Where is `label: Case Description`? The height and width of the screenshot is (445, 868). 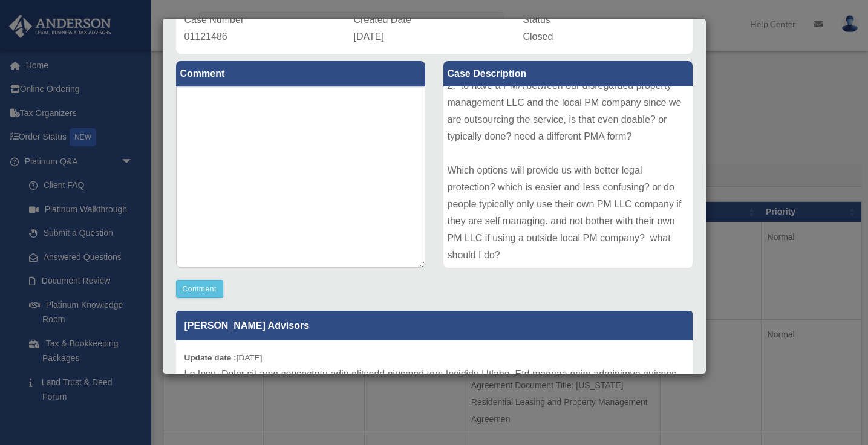 label: Case Description is located at coordinates (568, 74).